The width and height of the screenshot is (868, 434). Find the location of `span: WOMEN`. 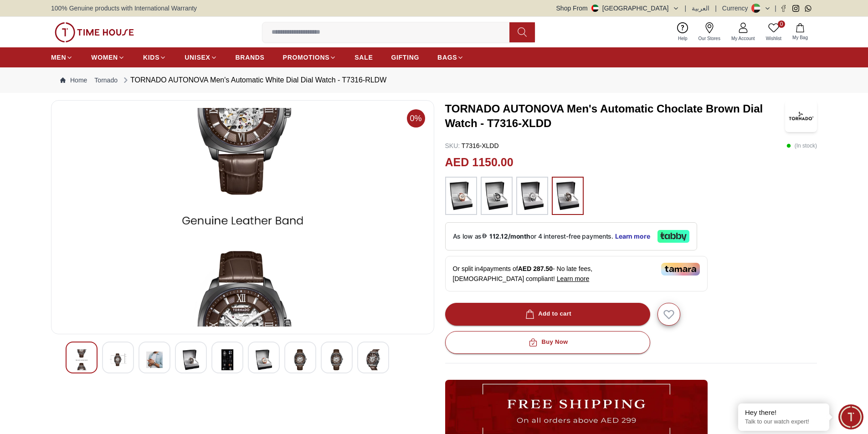

span: WOMEN is located at coordinates (104, 57).